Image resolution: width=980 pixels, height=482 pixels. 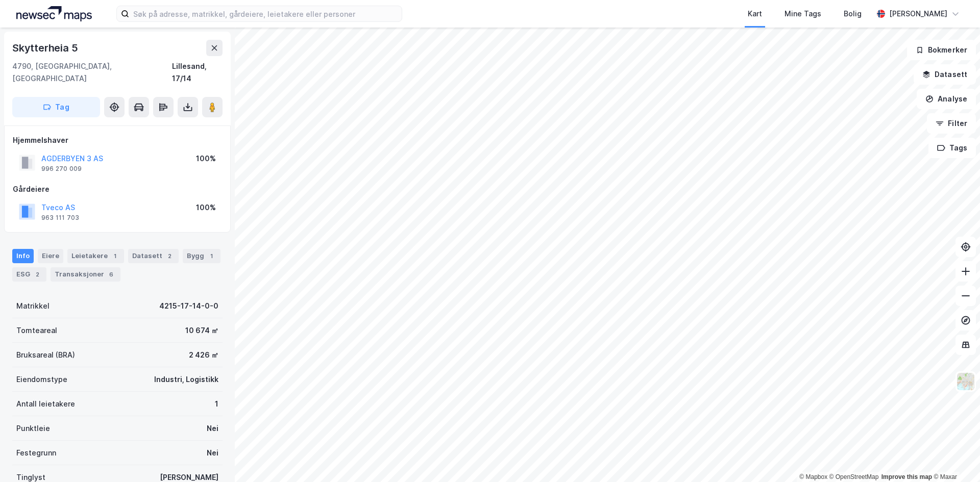 What do you see at coordinates (23, 256) in the screenshot?
I see `div: Info` at bounding box center [23, 256].